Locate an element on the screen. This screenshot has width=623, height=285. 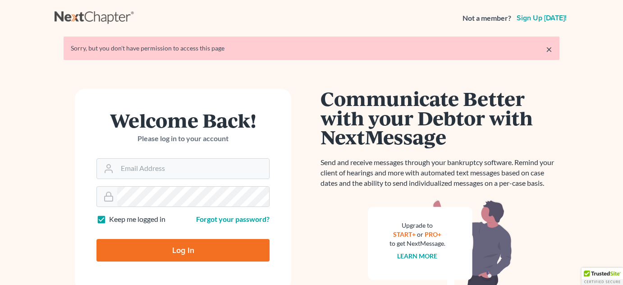
p: Please log in to your account is located at coordinates (183, 138).